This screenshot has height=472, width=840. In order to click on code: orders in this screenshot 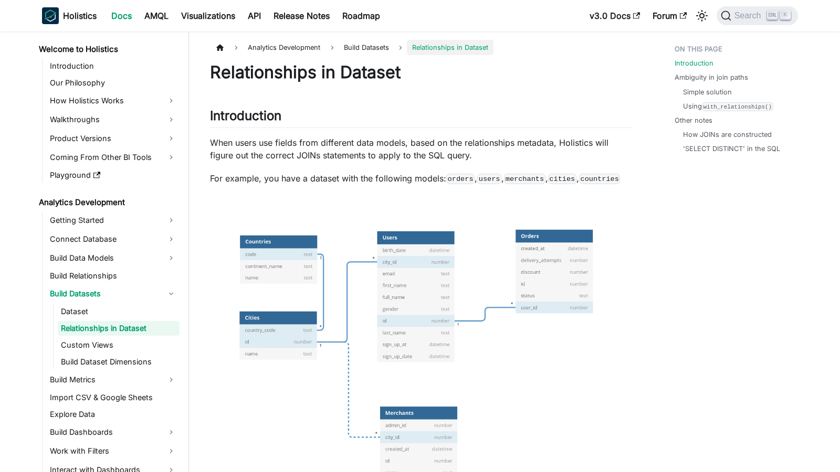, I will do `click(460, 179)`.